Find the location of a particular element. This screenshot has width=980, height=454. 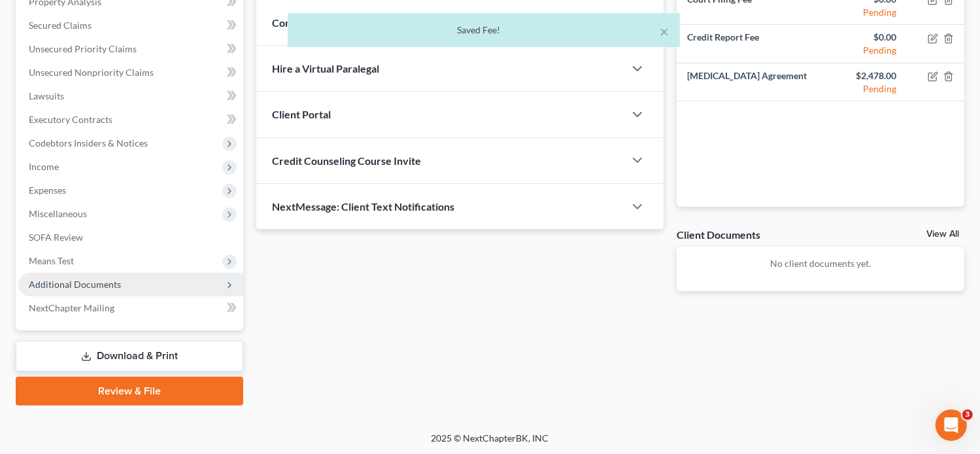

div: Saved Fee! is located at coordinates (484, 30).